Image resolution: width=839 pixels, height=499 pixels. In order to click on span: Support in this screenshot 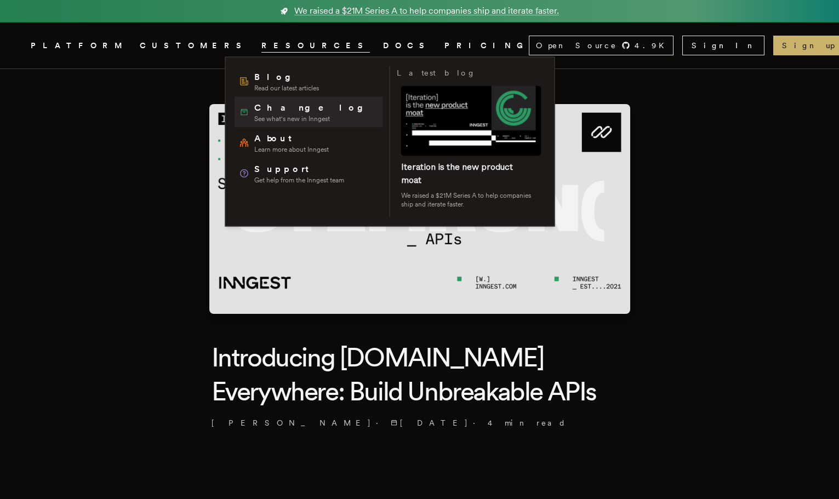, I will do `click(299, 169)`.